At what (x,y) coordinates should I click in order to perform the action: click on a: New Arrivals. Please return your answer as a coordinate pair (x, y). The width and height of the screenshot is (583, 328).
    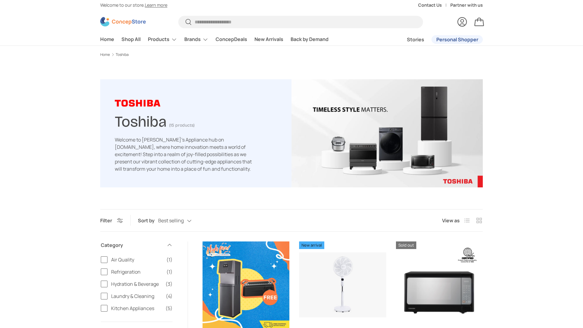
    Looking at the image, I should click on (269, 39).